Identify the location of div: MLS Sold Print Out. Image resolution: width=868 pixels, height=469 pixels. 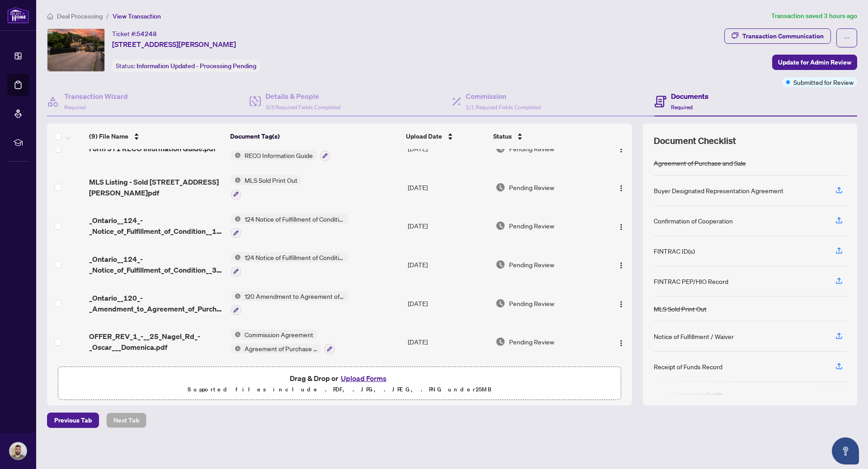
(680, 309).